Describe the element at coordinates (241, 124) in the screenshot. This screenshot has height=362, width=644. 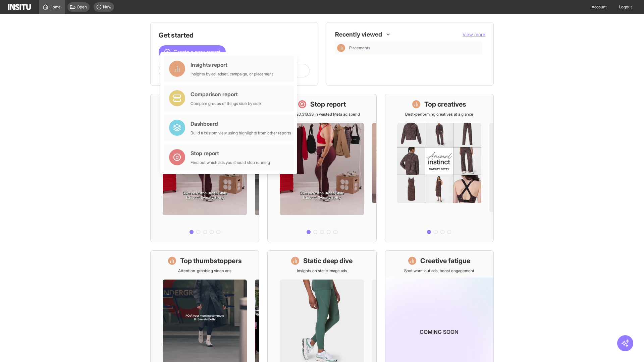
I see `div: Dashboard` at that location.